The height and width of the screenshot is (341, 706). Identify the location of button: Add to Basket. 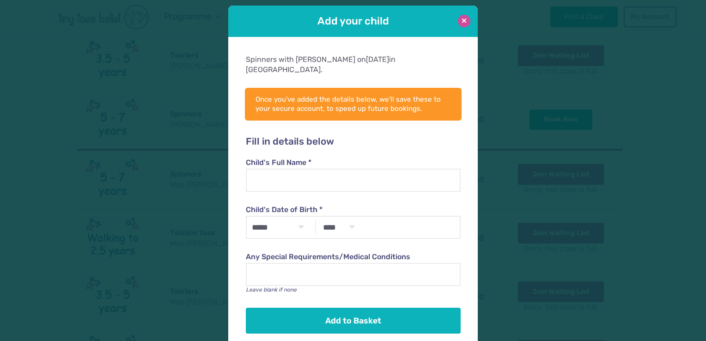
(353, 320).